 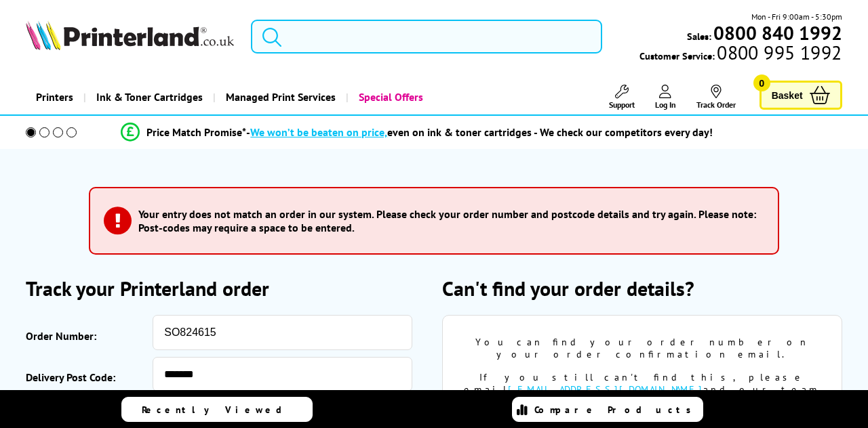 What do you see at coordinates (417, 132) in the screenshot?
I see `li: modal_Promise` at bounding box center [417, 132].